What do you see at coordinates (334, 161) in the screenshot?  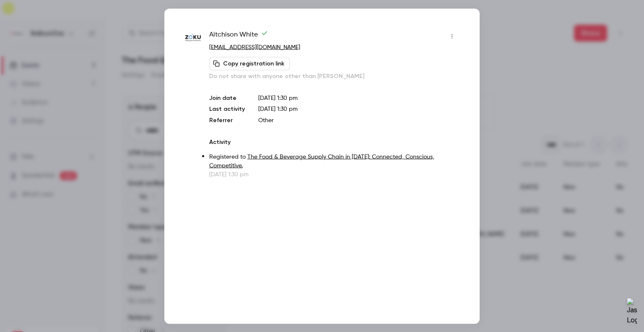 I see `p: Registered to` at bounding box center [334, 161].